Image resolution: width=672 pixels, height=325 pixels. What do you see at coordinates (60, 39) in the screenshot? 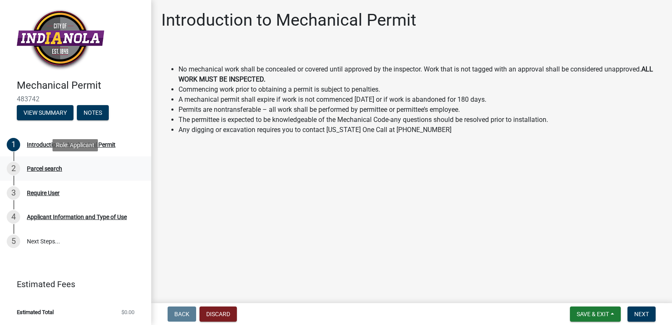
I see `img: City of Indianola, Iowa` at bounding box center [60, 39].